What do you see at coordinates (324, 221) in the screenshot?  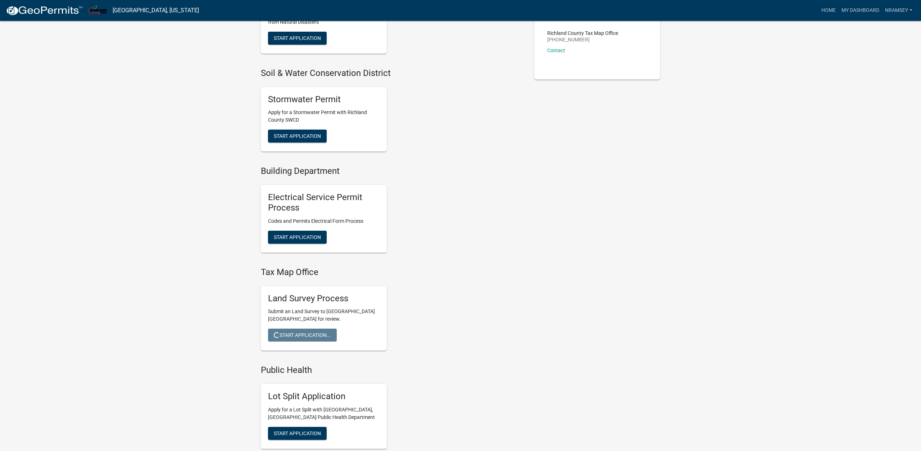 I see `p: Codes and Permits Electrical Form Process` at bounding box center [324, 221].